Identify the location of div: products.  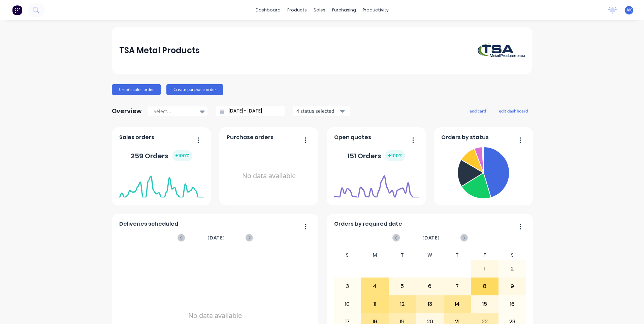
(297, 10).